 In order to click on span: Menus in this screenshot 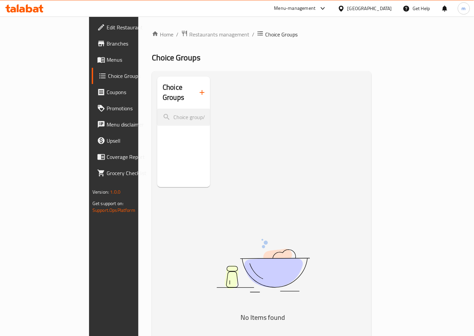, I will do `click(135, 60)`.